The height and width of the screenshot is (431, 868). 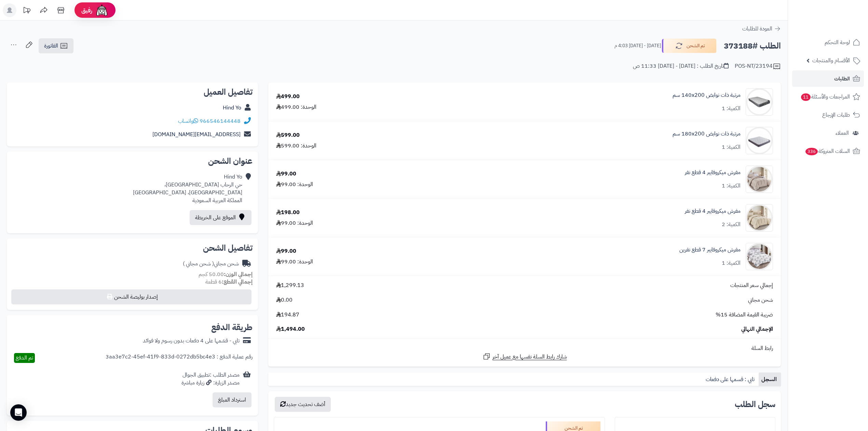 I want to click on a: مرتبة ذات نوابض 140x200 سم, so click(x=706, y=95).